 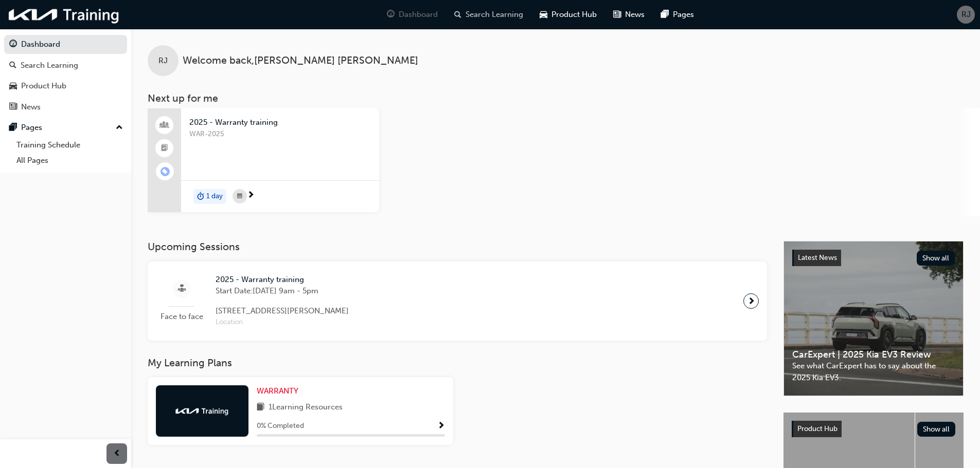 I want to click on span: booktick-icon, so click(x=165, y=148).